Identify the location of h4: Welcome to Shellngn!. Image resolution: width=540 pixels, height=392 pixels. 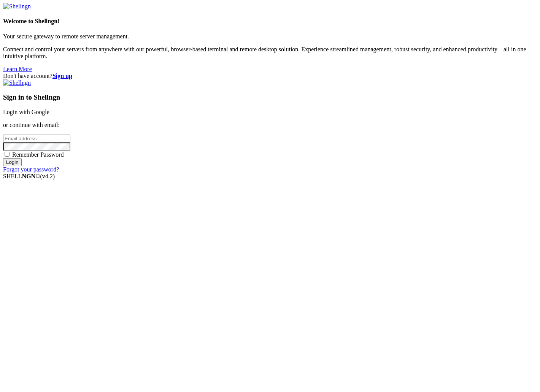
(270, 21).